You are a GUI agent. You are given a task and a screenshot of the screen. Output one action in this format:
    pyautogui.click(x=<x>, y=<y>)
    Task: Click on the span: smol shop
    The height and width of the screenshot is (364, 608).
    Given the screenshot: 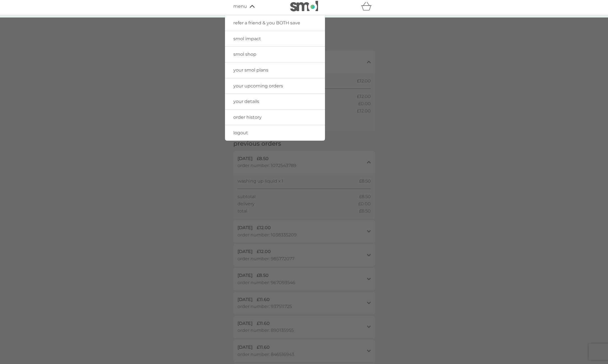 What is the action you would take?
    pyautogui.click(x=245, y=54)
    